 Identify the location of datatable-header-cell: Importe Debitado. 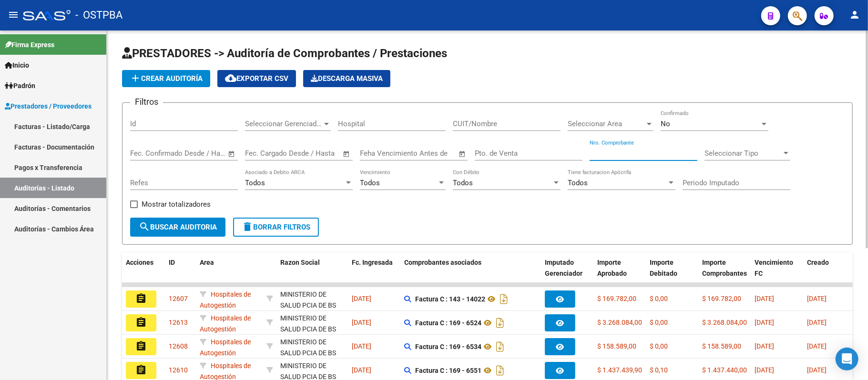
(672, 273).